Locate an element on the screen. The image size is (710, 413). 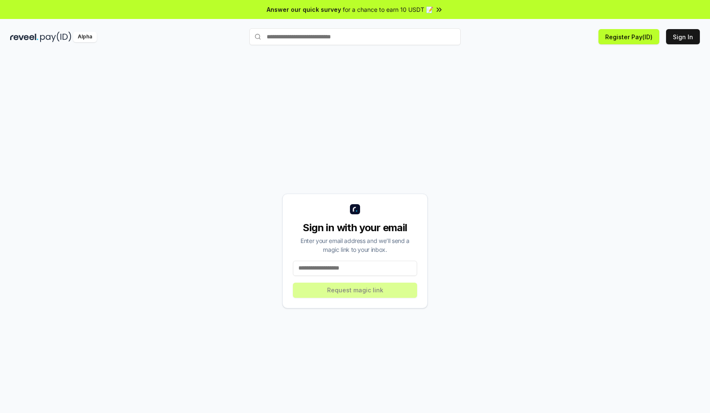
img: logo_small is located at coordinates (355, 209).